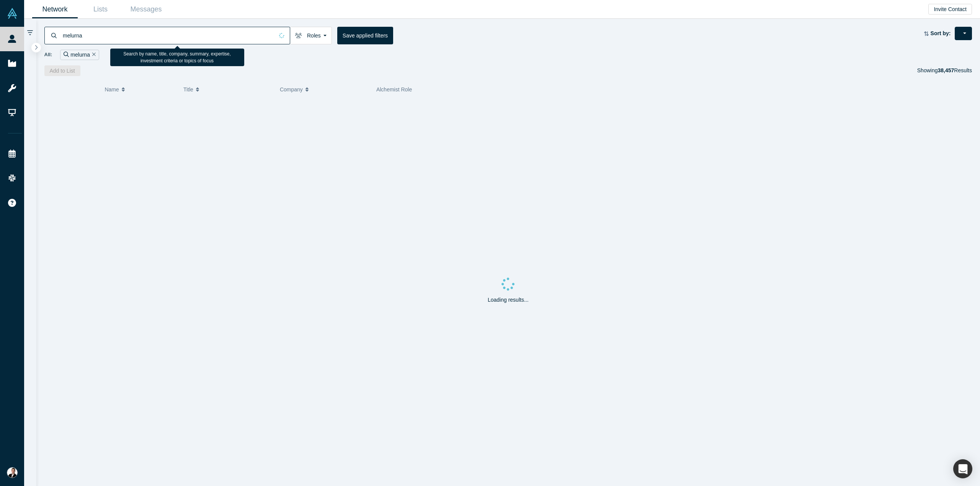 This screenshot has height=486, width=980. I want to click on img: Alchemist Vault Logo, so click(12, 13).